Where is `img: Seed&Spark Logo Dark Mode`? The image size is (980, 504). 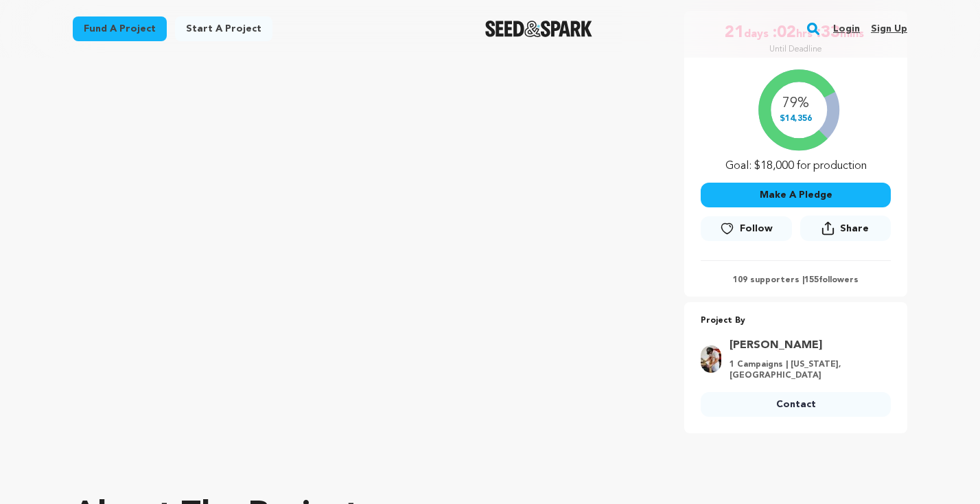
img: Seed&Spark Logo Dark Mode is located at coordinates (539, 29).